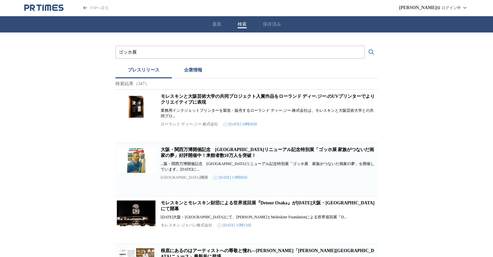 The width and height of the screenshot is (493, 257). Describe the element at coordinates (372, 52) in the screenshot. I see `button: 検索する` at that location.